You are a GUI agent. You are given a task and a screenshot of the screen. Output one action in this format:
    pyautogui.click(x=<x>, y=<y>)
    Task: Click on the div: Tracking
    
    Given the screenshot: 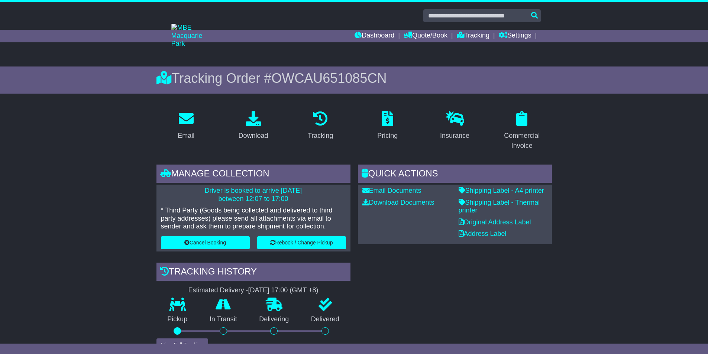 What is the action you would take?
    pyautogui.click(x=320, y=136)
    